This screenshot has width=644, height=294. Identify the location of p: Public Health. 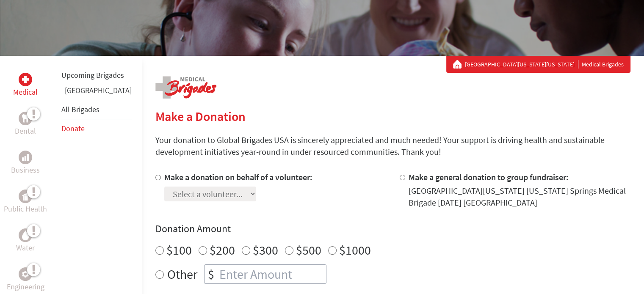
(26, 209).